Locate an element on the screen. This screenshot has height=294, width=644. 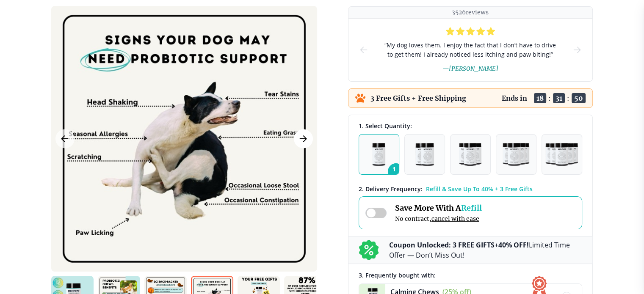
span: cancel with ease is located at coordinates (455, 219).